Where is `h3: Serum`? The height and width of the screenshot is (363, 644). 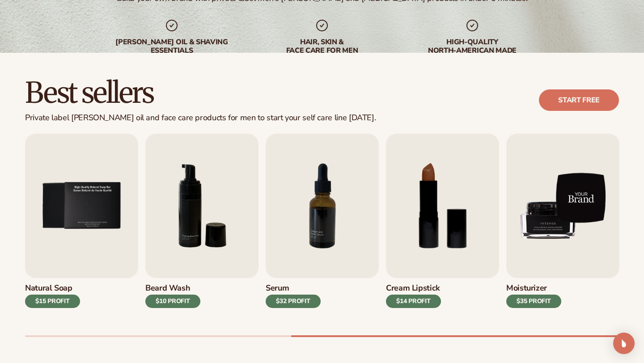 h3: Serum is located at coordinates (293, 288).